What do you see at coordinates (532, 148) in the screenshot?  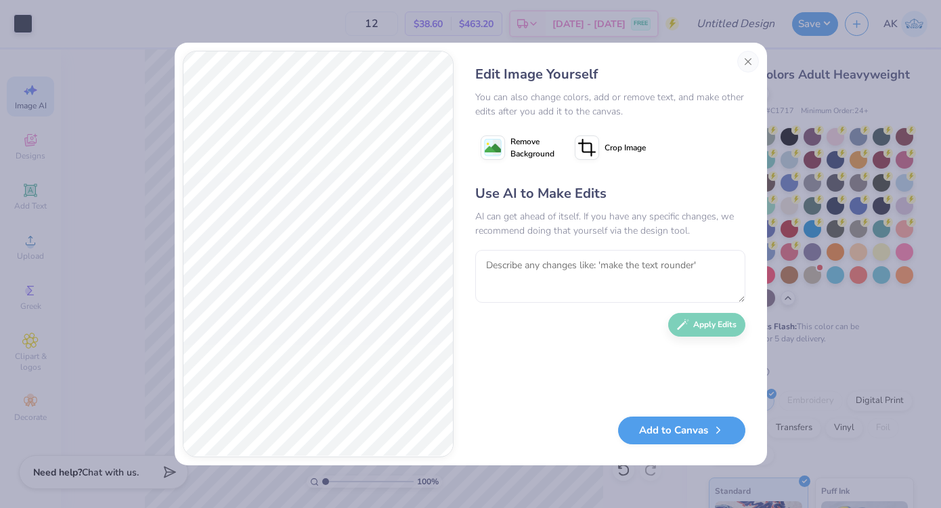 I see `span: Remove Background` at bounding box center [532, 148].